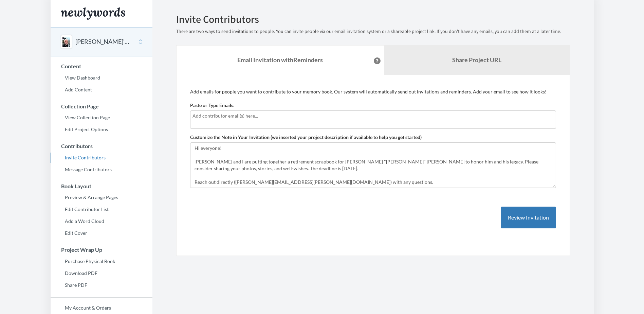  I want to click on a: Share PDF, so click(101, 285).